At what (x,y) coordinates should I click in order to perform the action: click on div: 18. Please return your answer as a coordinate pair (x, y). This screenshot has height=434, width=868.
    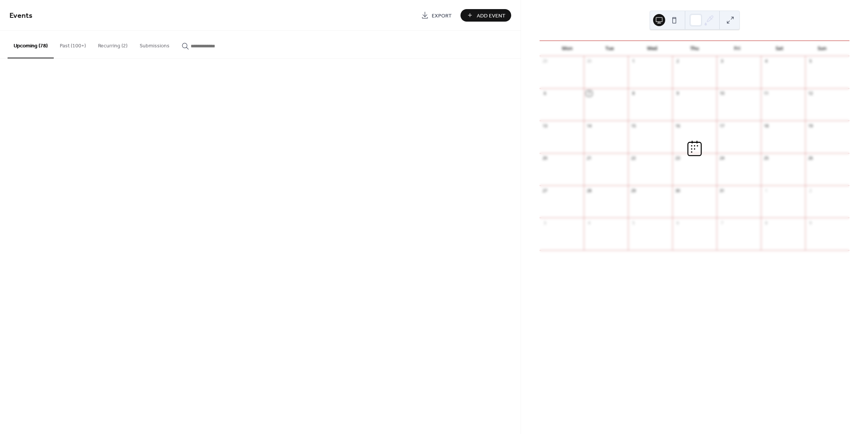
    Looking at the image, I should click on (766, 125).